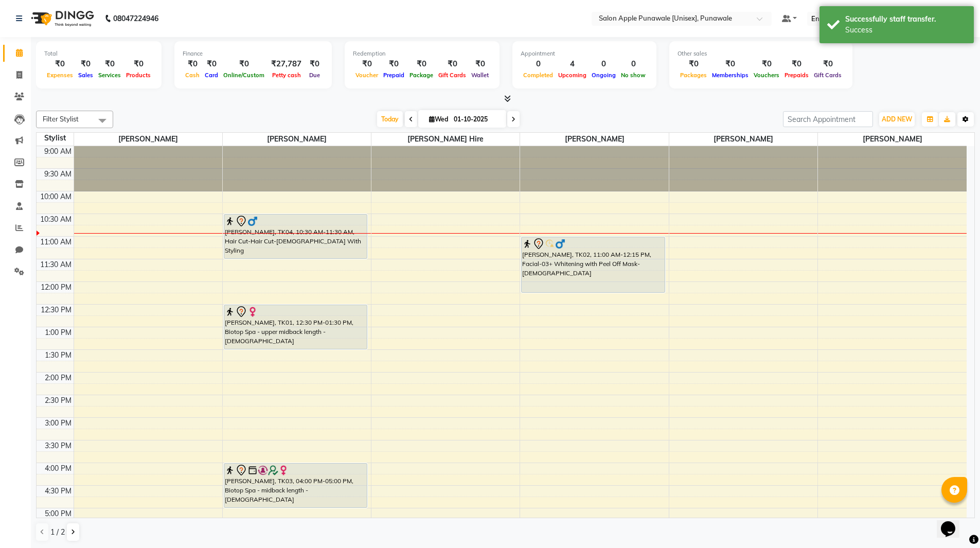  What do you see at coordinates (572, 75) in the screenshot?
I see `span: Upcoming` at bounding box center [572, 75].